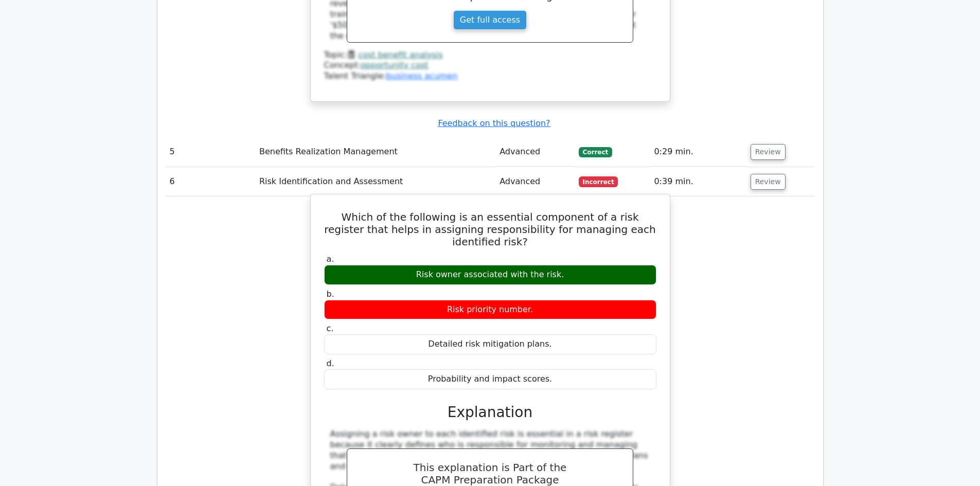 The image size is (980, 486). I want to click on td: 6, so click(210, 181).